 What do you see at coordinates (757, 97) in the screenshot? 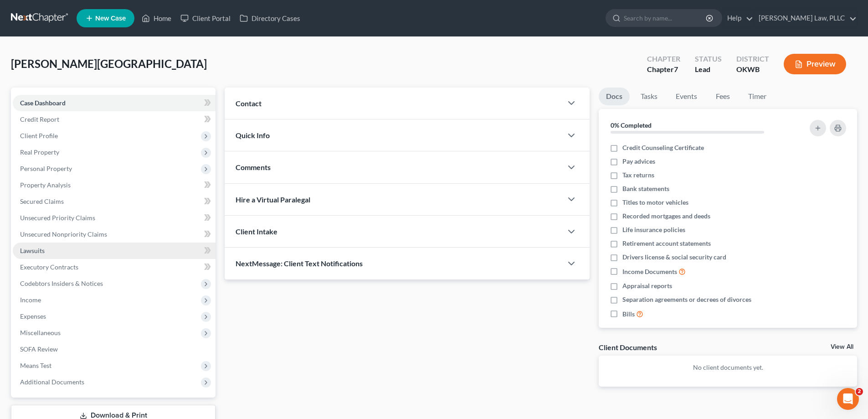
I see `a: Timer` at bounding box center [757, 97].